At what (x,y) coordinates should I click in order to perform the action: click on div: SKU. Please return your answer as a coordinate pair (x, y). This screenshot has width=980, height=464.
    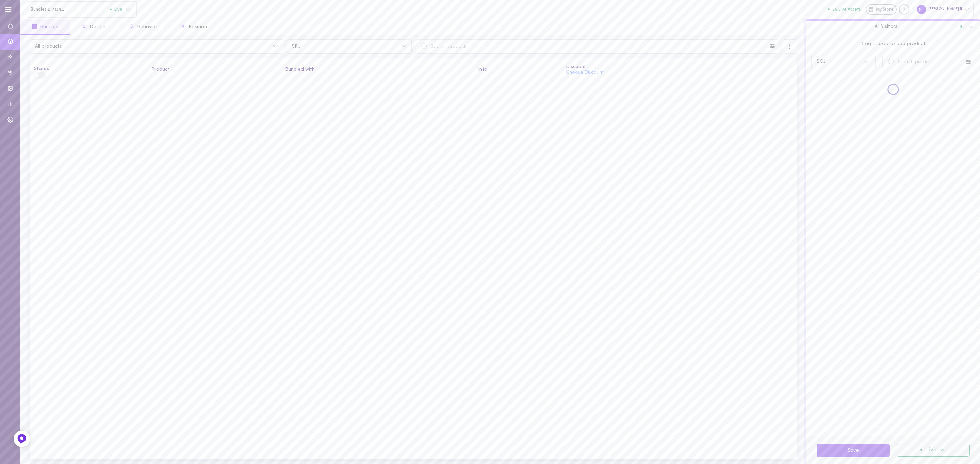
    Looking at the image, I should click on (821, 61).